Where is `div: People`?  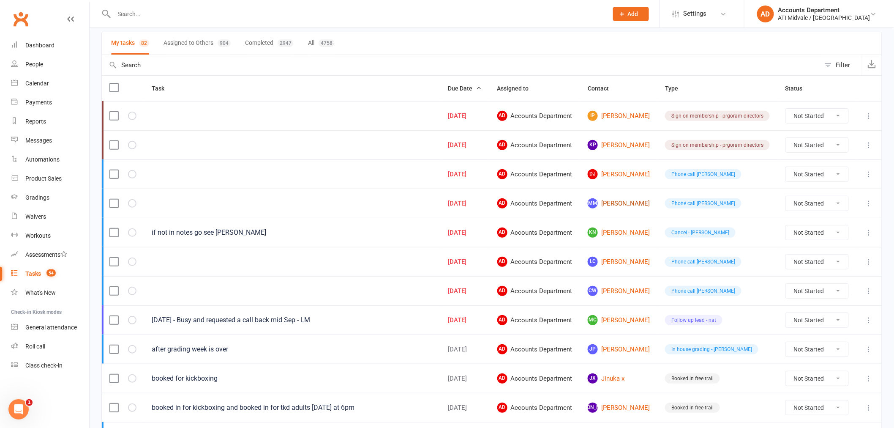
div: People is located at coordinates (34, 64).